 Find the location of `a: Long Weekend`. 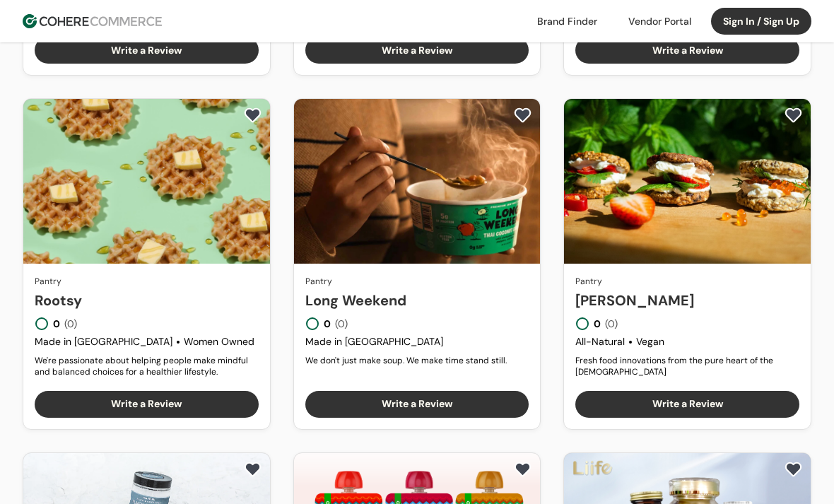

a: Long Weekend is located at coordinates (417, 301).